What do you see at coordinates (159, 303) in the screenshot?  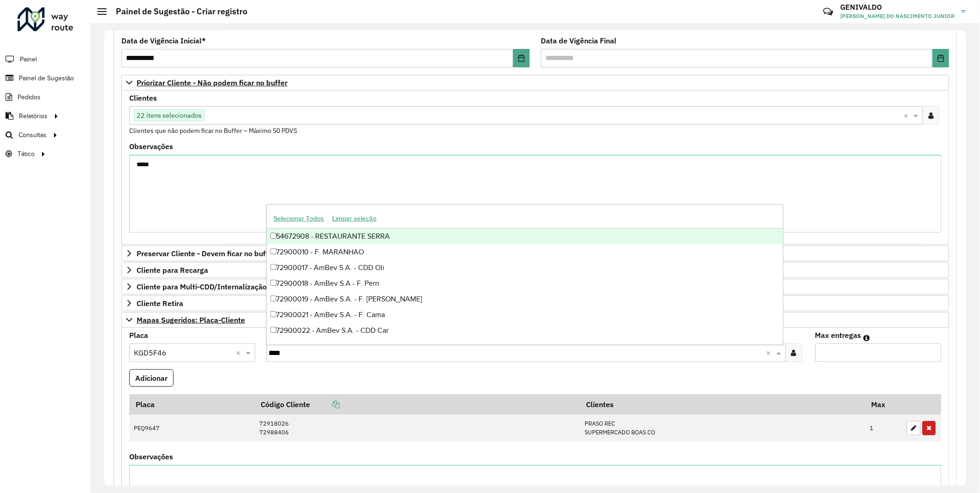 I see `span: Cliente Retira` at bounding box center [159, 303].